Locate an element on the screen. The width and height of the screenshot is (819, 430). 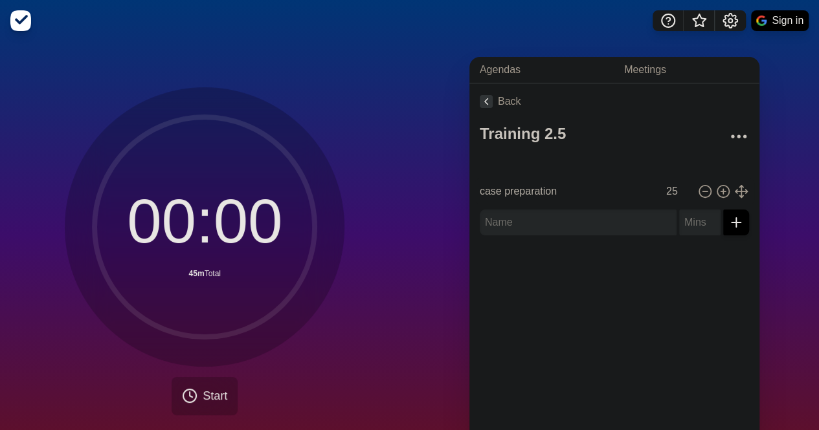
span: Start is located at coordinates (215, 396).